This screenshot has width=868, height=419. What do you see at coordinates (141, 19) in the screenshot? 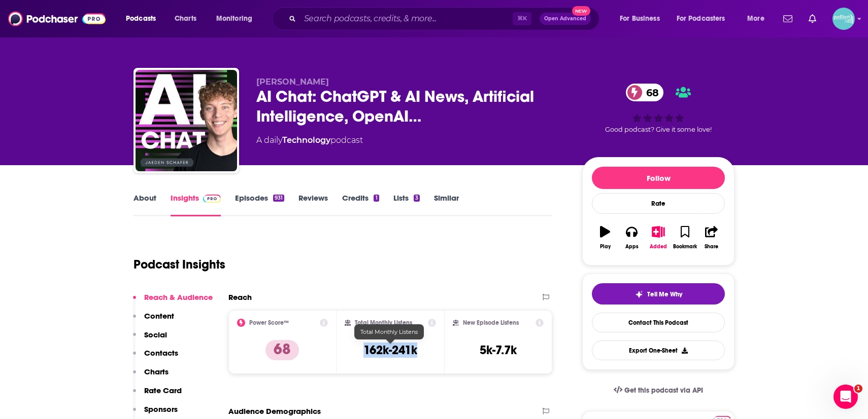
I see `span: Podcasts` at bounding box center [141, 19].